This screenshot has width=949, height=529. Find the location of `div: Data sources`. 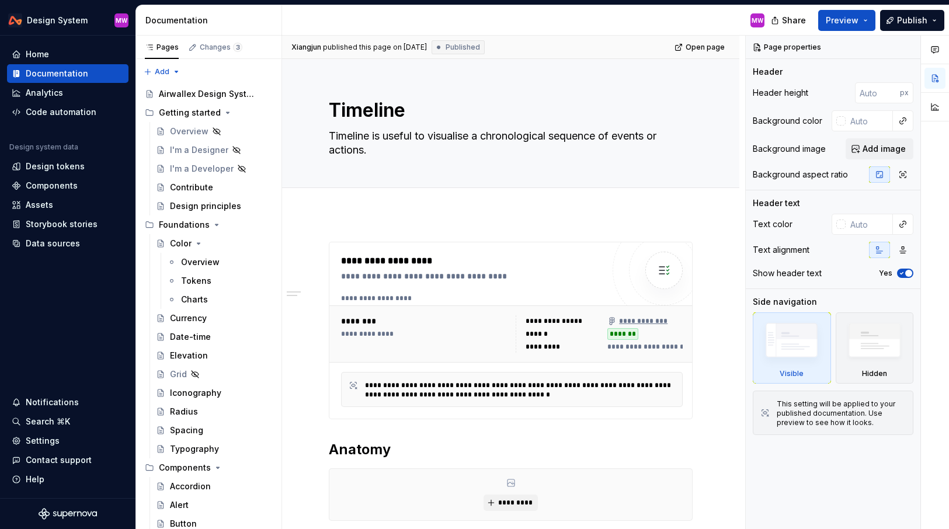

div: Data sources is located at coordinates (53, 244).